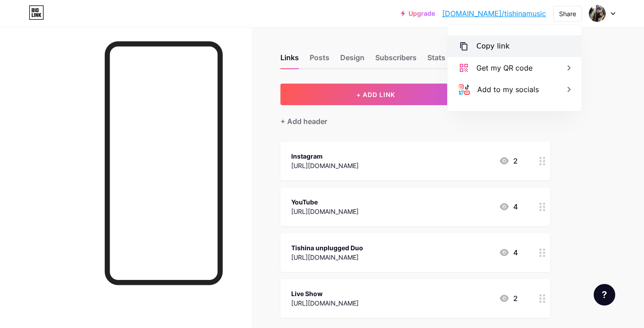 Image resolution: width=644 pixels, height=328 pixels. I want to click on div: Subscribers, so click(396, 60).